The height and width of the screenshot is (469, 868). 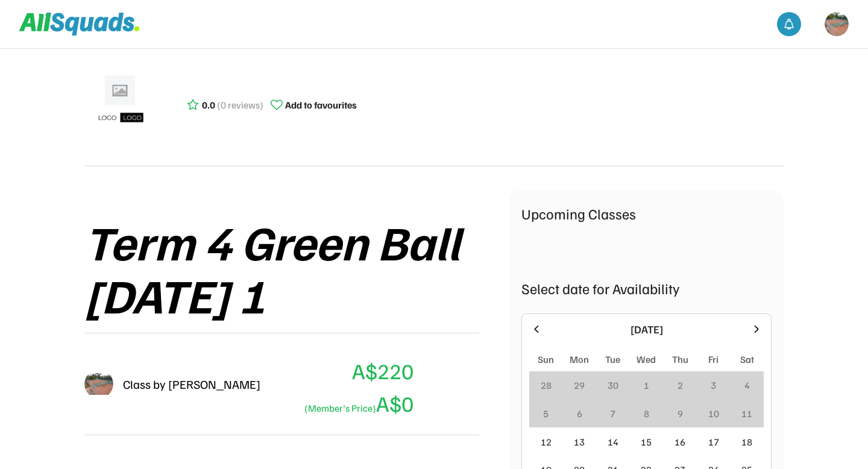 What do you see at coordinates (613, 359) in the screenshot?
I see `div: Tue` at bounding box center [613, 359].